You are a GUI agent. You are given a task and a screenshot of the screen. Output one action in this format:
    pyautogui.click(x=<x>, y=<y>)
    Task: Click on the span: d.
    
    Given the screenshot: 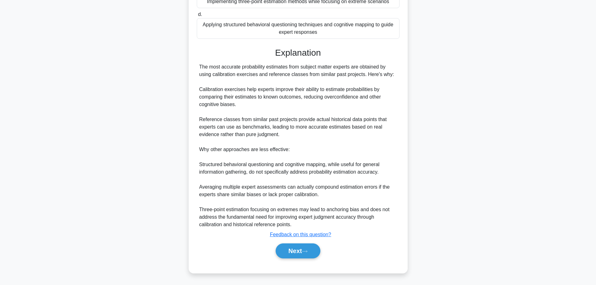 What is the action you would take?
    pyautogui.click(x=200, y=14)
    